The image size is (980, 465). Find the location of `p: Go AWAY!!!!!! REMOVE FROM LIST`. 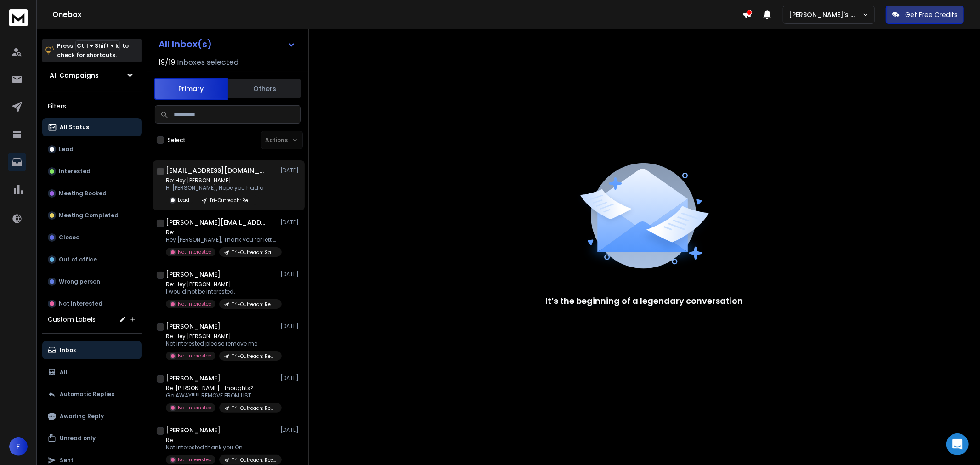

p: Go AWAY!!!!!! REMOVE FROM LIST is located at coordinates (221, 396).